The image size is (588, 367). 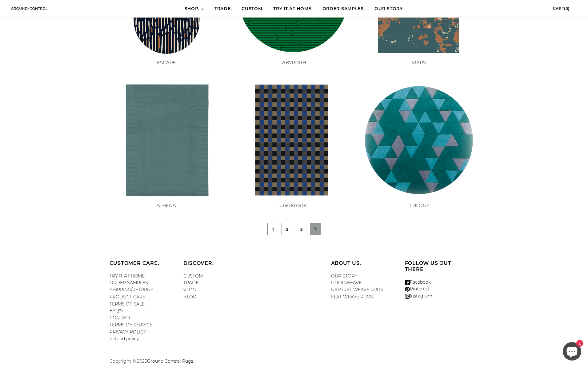 What do you see at coordinates (389, 9) in the screenshot?
I see `a: OUR STORY.` at bounding box center [389, 9].